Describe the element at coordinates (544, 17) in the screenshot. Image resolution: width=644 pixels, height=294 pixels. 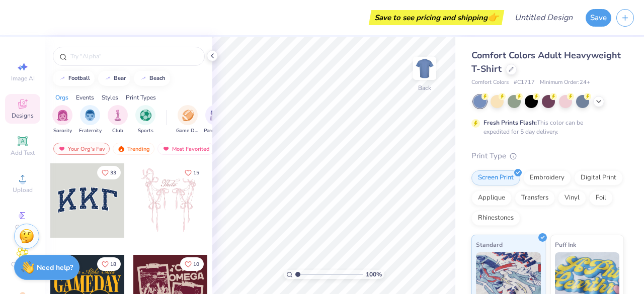
I see `input: Untitled Design` at that location.